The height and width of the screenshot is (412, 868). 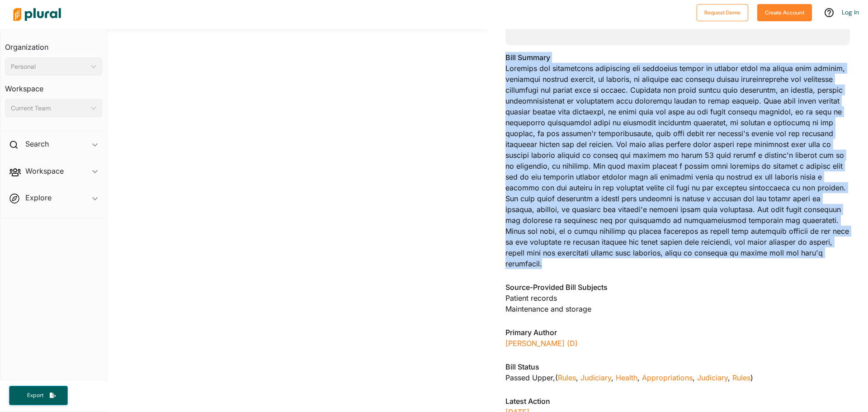 What do you see at coordinates (53, 44) in the screenshot?
I see `h3: Organization` at bounding box center [53, 44].